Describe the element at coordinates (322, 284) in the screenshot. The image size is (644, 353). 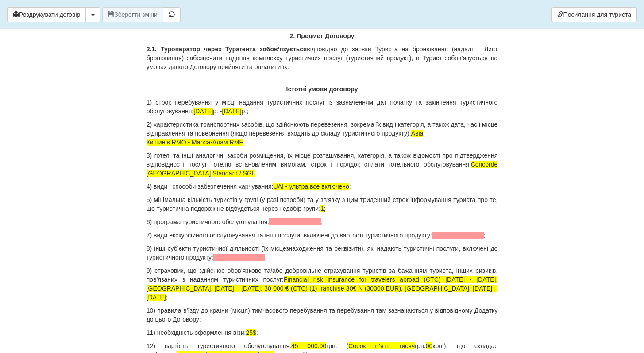
I see `p: 9) страховик, що здійснює обов’язкове та/або добровільне страхування туристів за бажанням туриста...` at that location.